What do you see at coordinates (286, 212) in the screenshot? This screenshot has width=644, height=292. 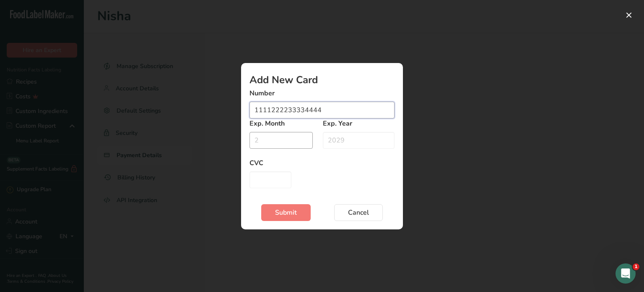 I see `span: Submit` at bounding box center [286, 212].